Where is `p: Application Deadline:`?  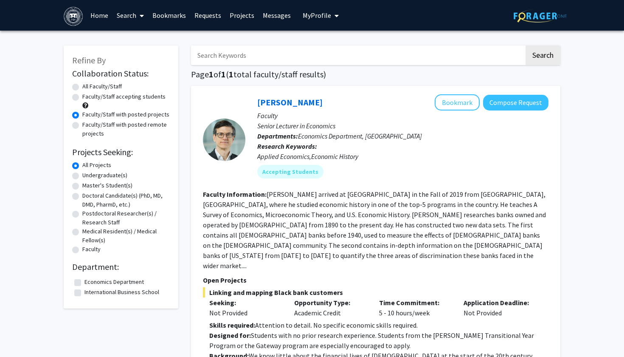 p: Application Deadline: is located at coordinates (500, 302).